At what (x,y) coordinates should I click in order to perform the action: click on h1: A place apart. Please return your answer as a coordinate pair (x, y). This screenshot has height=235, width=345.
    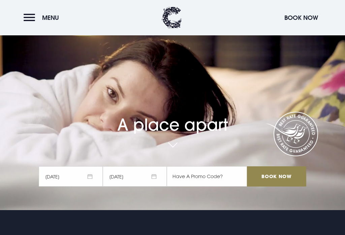
    Looking at the image, I should click on (173, 118).